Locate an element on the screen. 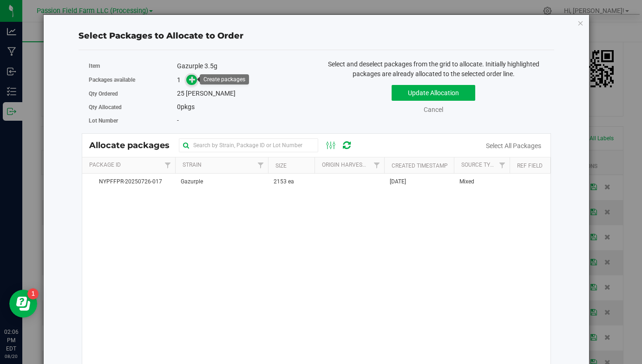  label: Lot Number is located at coordinates (133, 121).